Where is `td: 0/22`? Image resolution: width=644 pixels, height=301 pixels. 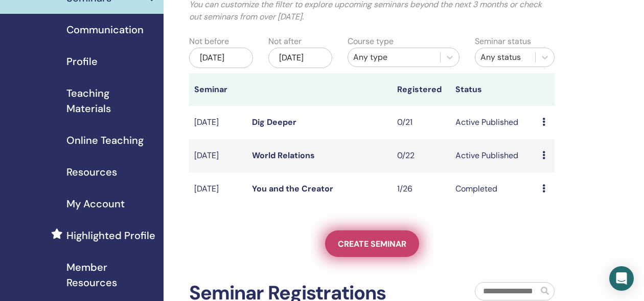
td: 0/22 is located at coordinates (420, 156).